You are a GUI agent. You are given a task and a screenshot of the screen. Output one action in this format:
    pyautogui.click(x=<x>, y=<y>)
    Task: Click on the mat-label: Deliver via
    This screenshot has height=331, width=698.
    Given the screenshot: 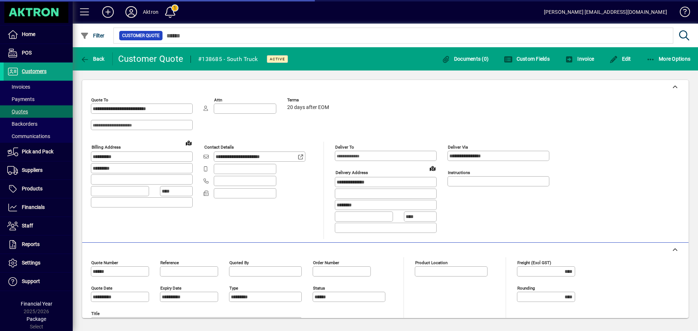 What is the action you would take?
    pyautogui.click(x=458, y=147)
    